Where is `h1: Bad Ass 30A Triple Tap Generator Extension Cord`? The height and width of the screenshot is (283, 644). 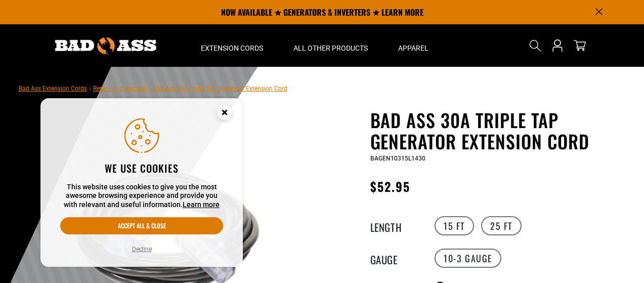 h1: Bad Ass 30A Triple Tap Generator Extension Cord is located at coordinates (494, 130).